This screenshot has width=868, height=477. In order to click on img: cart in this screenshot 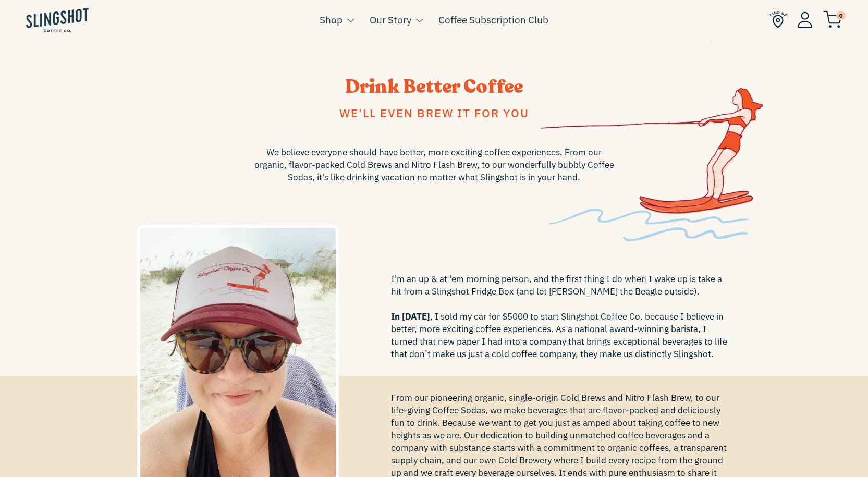, I will do `click(832, 20)`.